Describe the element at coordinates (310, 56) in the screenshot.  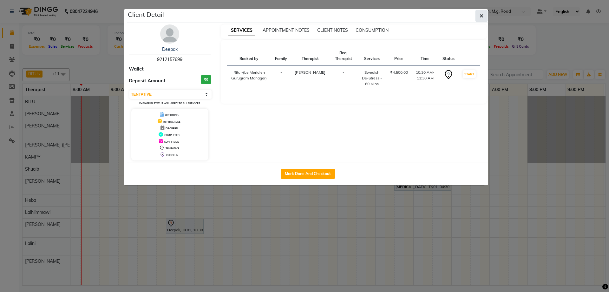
I see `th: Therapist` at that location.